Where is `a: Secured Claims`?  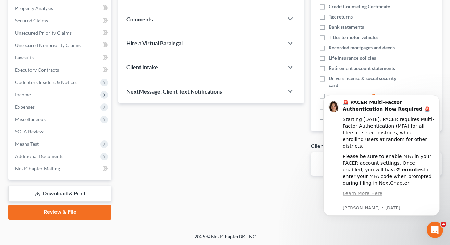
a: Secured Claims is located at coordinates (60, 21).